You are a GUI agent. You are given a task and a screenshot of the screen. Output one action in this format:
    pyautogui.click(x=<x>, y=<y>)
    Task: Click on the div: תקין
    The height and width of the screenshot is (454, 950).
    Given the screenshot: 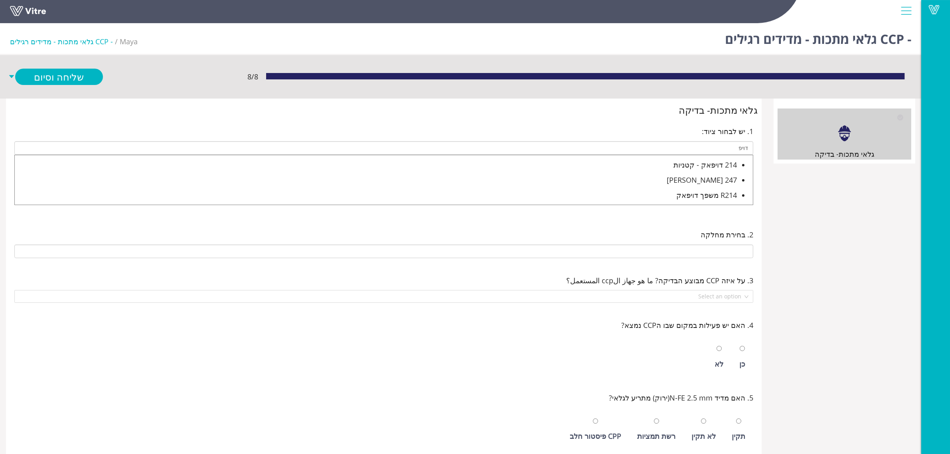 What is the action you would take?
    pyautogui.click(x=738, y=436)
    